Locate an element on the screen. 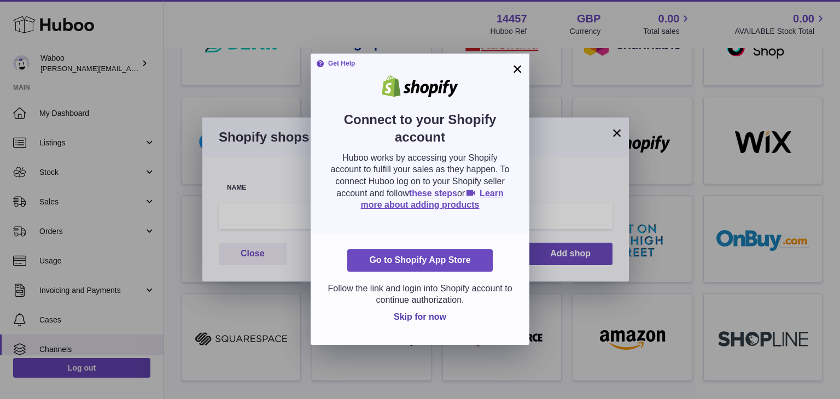  strong: Get Help is located at coordinates (335, 63).